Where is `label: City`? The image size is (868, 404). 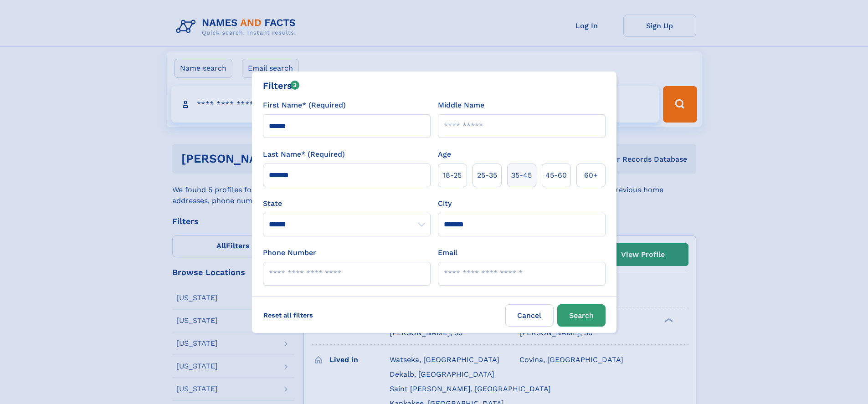 label: City is located at coordinates (445, 204).